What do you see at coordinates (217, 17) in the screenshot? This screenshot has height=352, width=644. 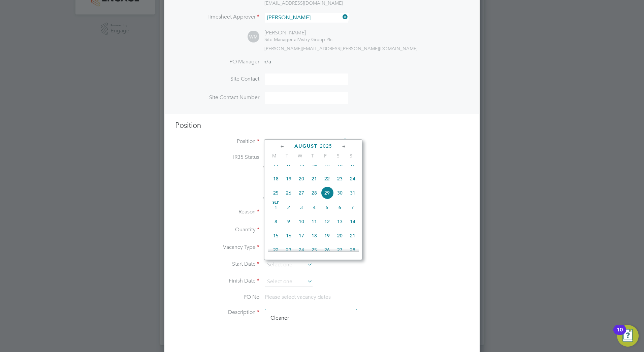 I see `label: Timesheet Approver` at bounding box center [217, 17].